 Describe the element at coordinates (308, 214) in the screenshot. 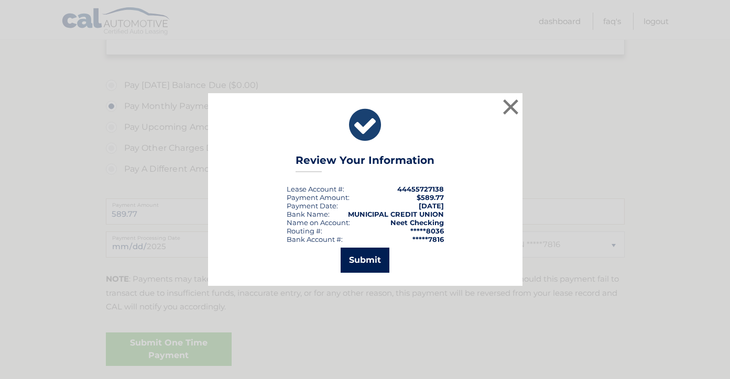

I see `div: Bank Name:` at that location.